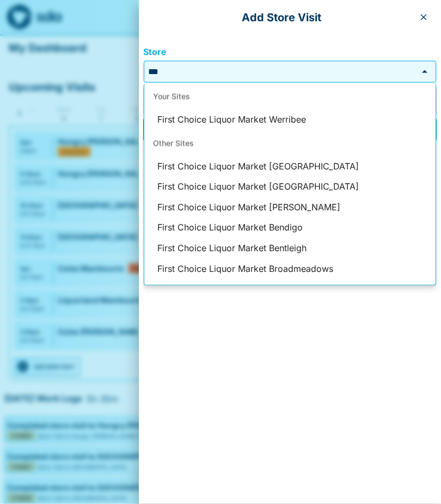 The image size is (441, 504). I want to click on div: Other Sites, so click(290, 143).